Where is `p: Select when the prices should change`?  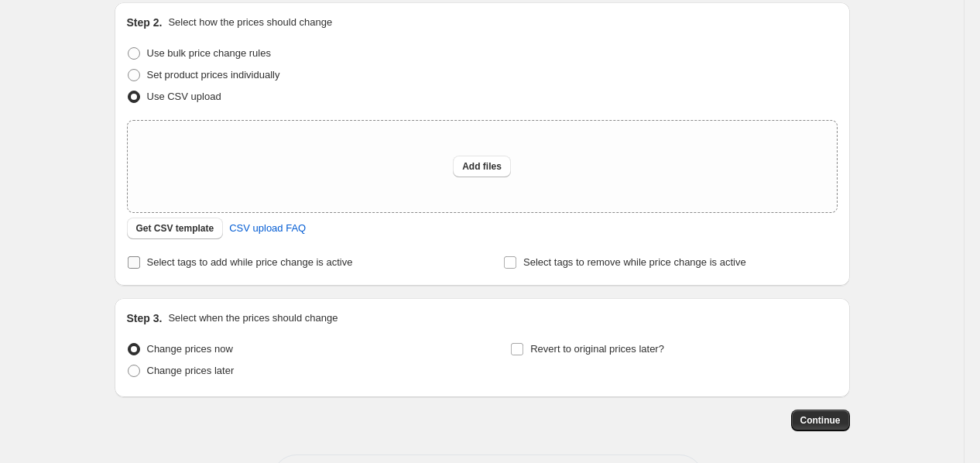
p: Select when the prices should change is located at coordinates (252, 319).